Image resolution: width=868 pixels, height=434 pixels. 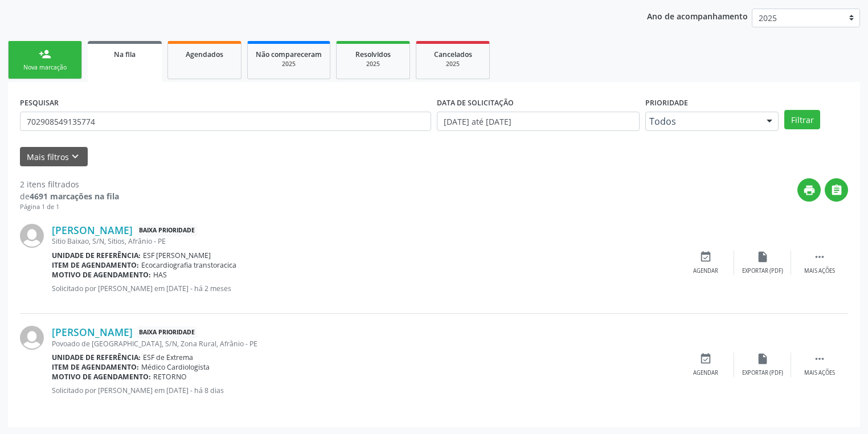 I want to click on div: Página 1 de 1, so click(x=70, y=207).